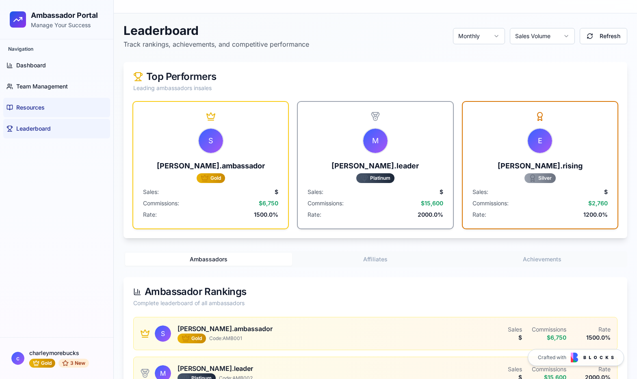 Image resolution: width=637 pixels, height=379 pixels. What do you see at coordinates (216, 44) in the screenshot?
I see `p: Track rankings, achievements, and competitive performance` at bounding box center [216, 44].